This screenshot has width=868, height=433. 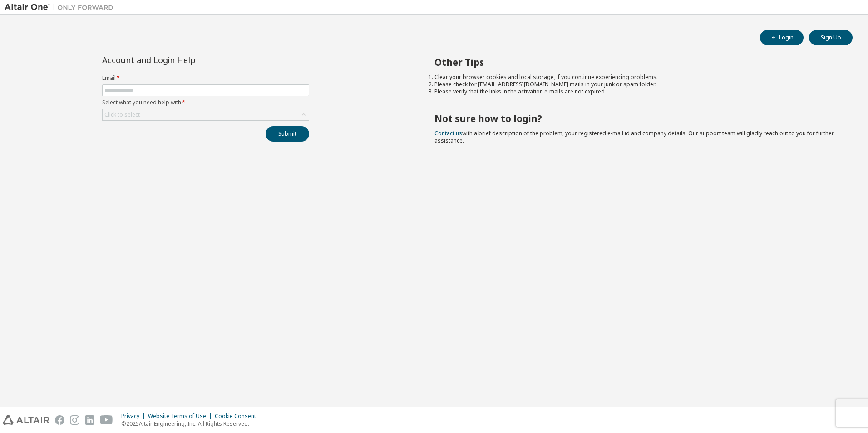 What do you see at coordinates (61, 7) in the screenshot?
I see `img: Altair One` at bounding box center [61, 7].